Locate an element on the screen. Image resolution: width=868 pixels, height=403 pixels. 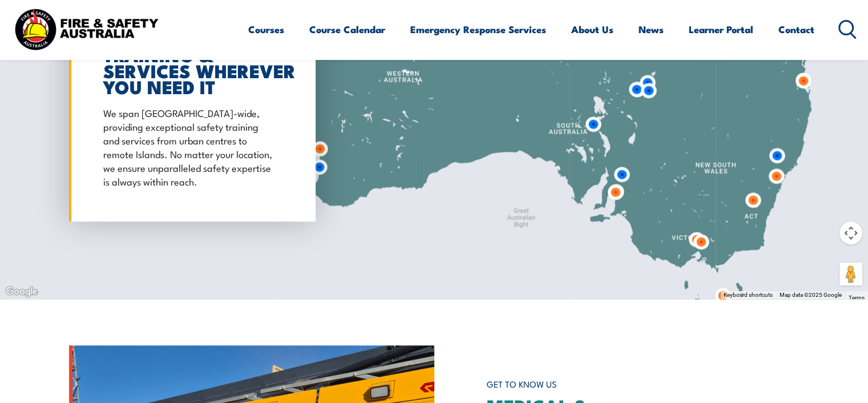
img: Google is located at coordinates (22, 292).